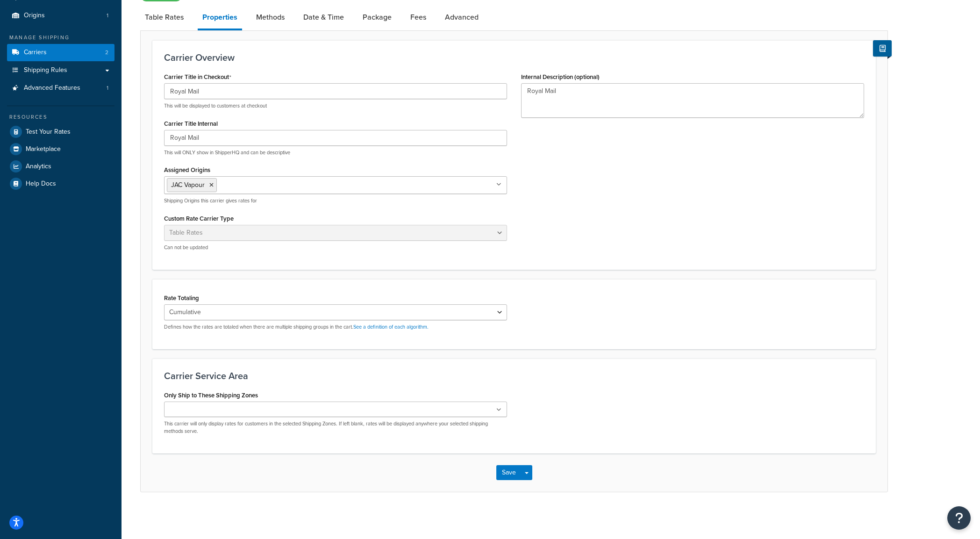 The height and width of the screenshot is (539, 980). Describe the element at coordinates (61, 132) in the screenshot. I see `a: Test Your Rates` at that location.